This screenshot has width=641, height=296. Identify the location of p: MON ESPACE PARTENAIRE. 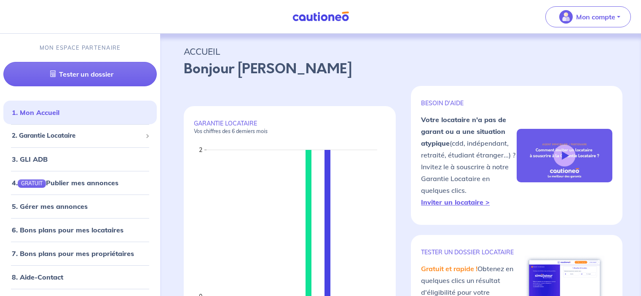
(80, 48).